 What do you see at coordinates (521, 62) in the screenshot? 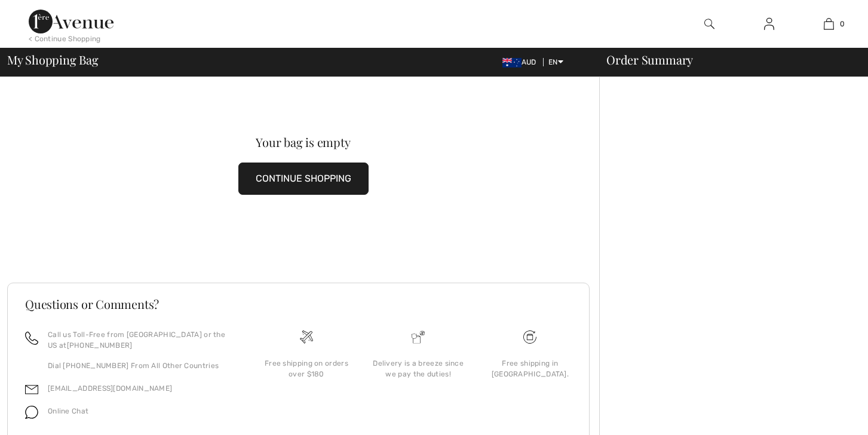
I see `span: AUD` at bounding box center [521, 62].